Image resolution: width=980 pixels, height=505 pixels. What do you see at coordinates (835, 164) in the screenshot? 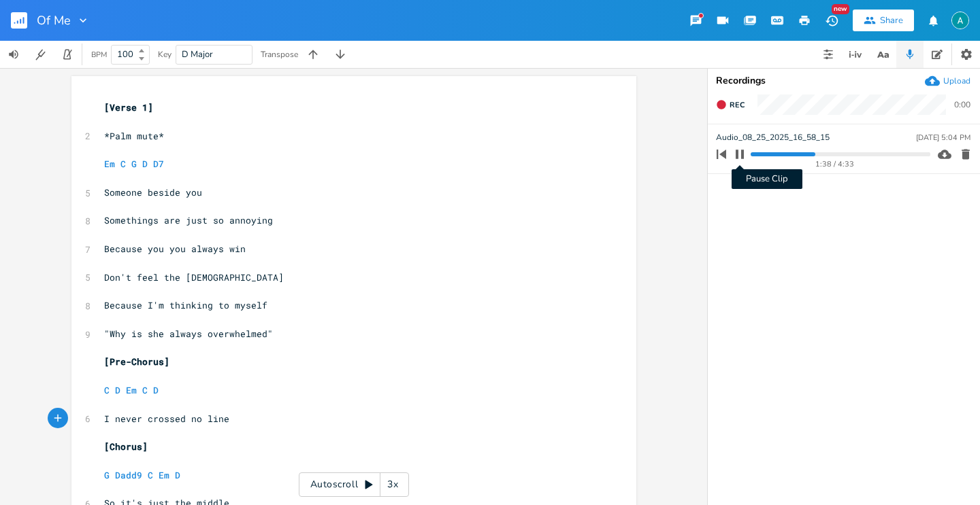
I see `div: 1:38 / 4:33` at bounding box center [835, 164].